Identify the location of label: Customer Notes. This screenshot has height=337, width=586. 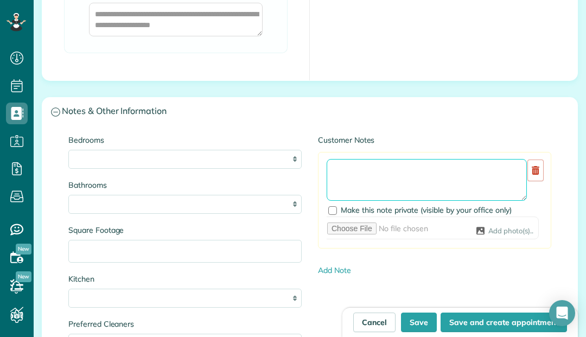
(434, 140).